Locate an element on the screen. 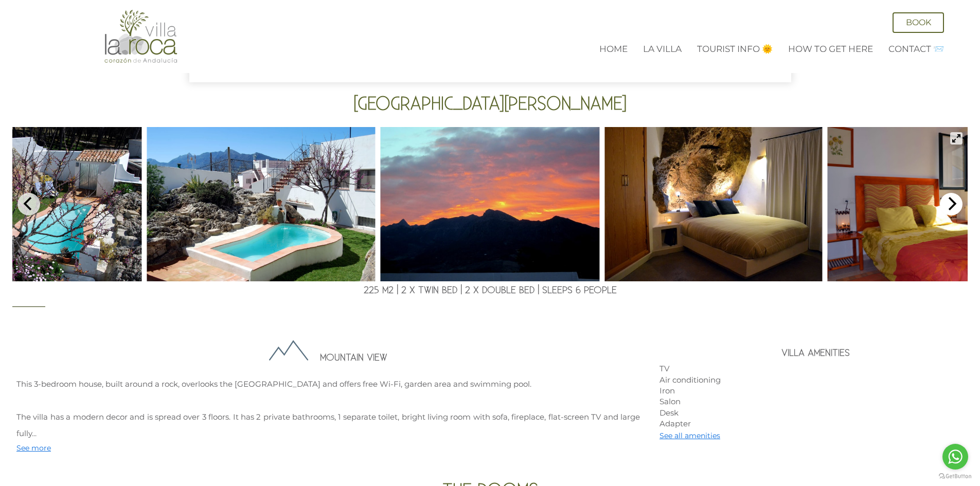  span: 2 x Double Bed is located at coordinates (499, 290).